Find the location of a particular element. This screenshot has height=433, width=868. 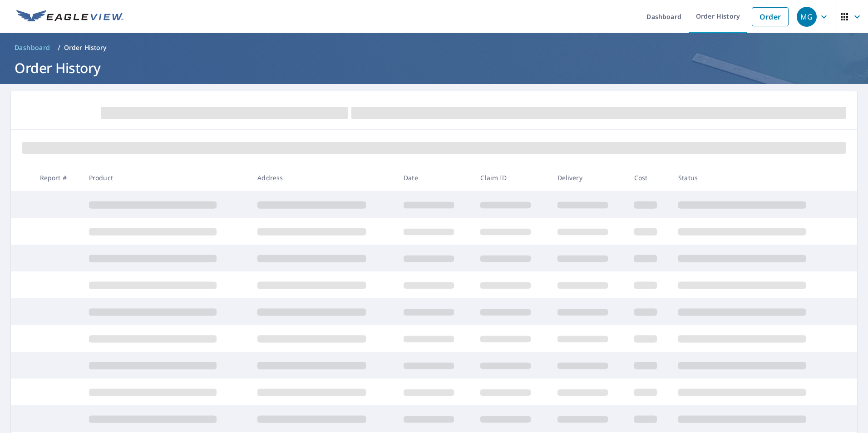

th: Claim ID is located at coordinates (512, 178).